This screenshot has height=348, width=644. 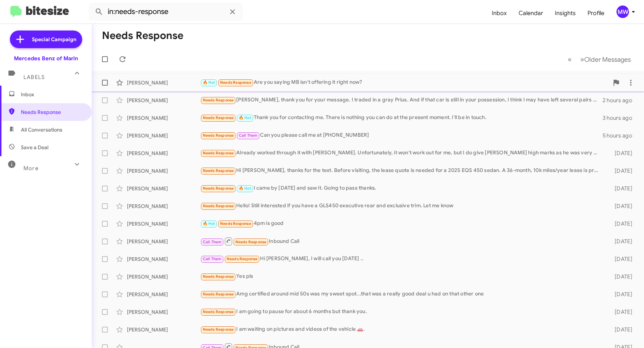 What do you see at coordinates (166, 12) in the screenshot?
I see `input: Search` at bounding box center [166, 12].